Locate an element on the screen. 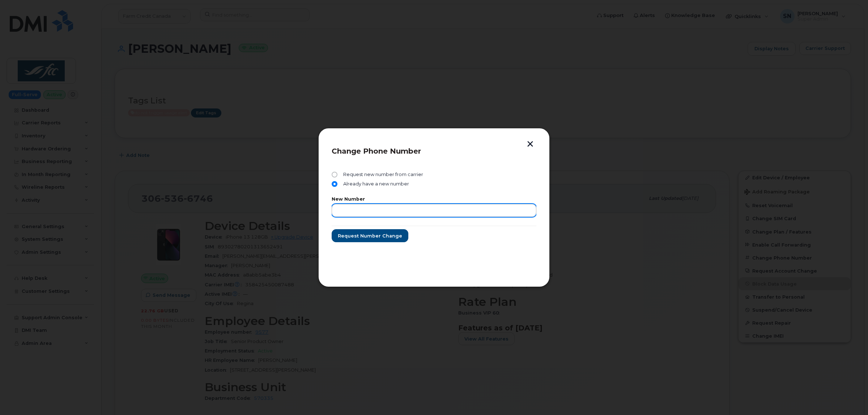  label: New Number is located at coordinates (434, 199).